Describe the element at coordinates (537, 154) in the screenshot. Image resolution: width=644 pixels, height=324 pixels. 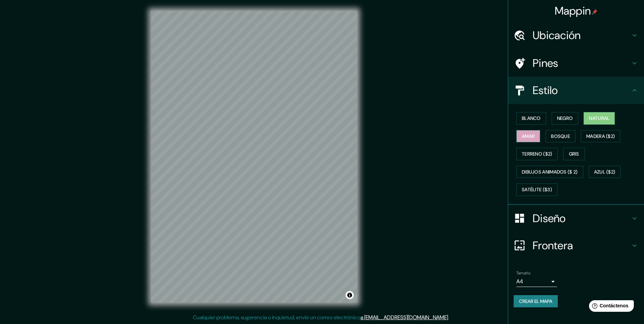
I see `button: Terreno ($2)` at that location.